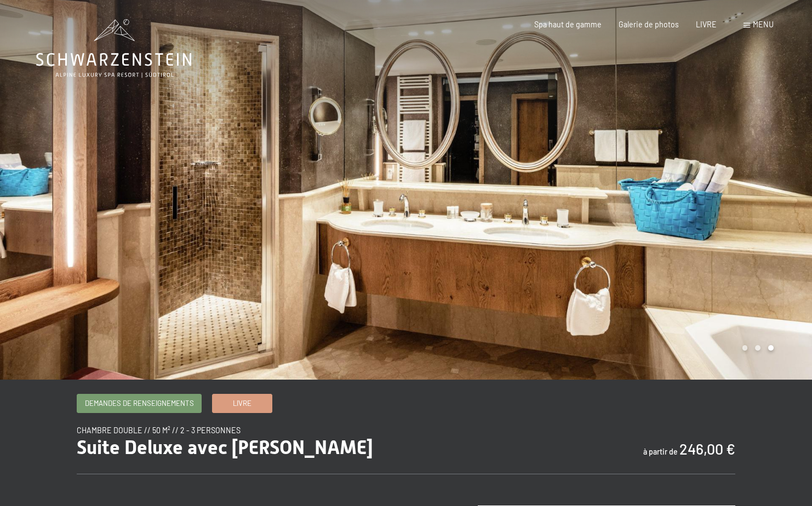 Image resolution: width=812 pixels, height=506 pixels. I want to click on a: Galerie de photos, so click(649, 24).